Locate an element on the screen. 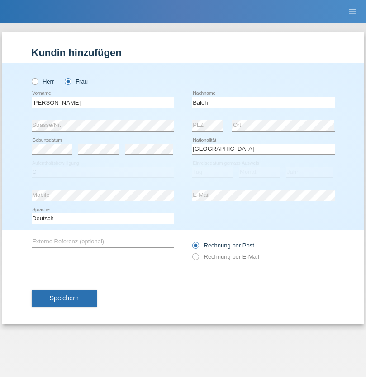  h1: Kundin hinzufügen is located at coordinates (183, 52).